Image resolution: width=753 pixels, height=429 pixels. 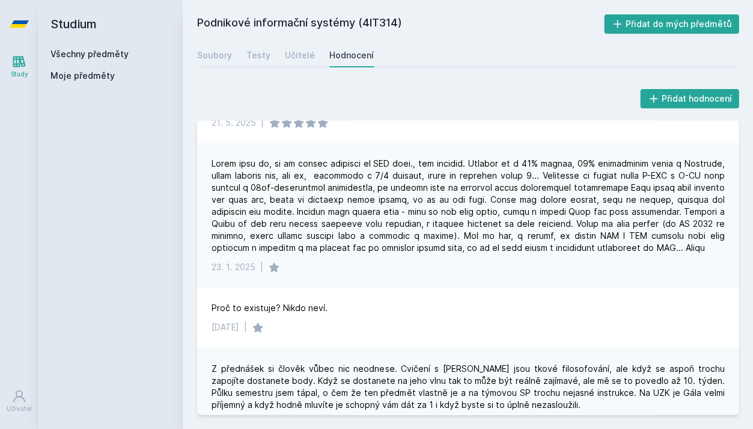 I want to click on div: Proč to existuje? Nikdo neví., so click(x=269, y=308).